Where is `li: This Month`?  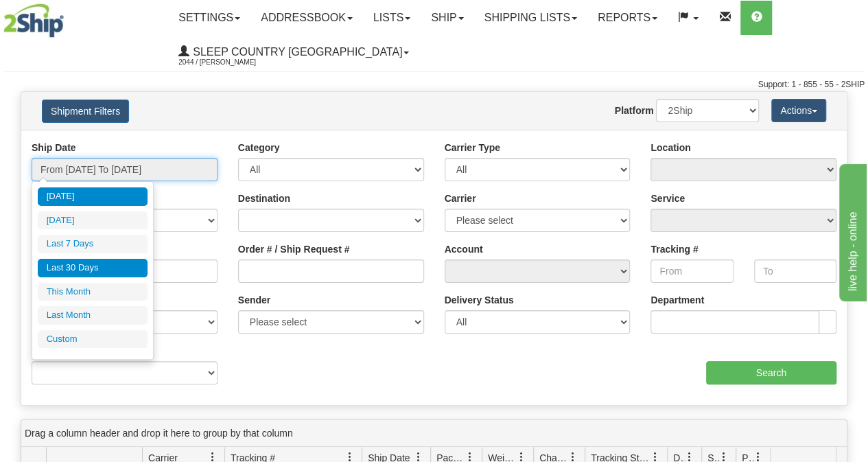
li: This Month is located at coordinates (93, 292).